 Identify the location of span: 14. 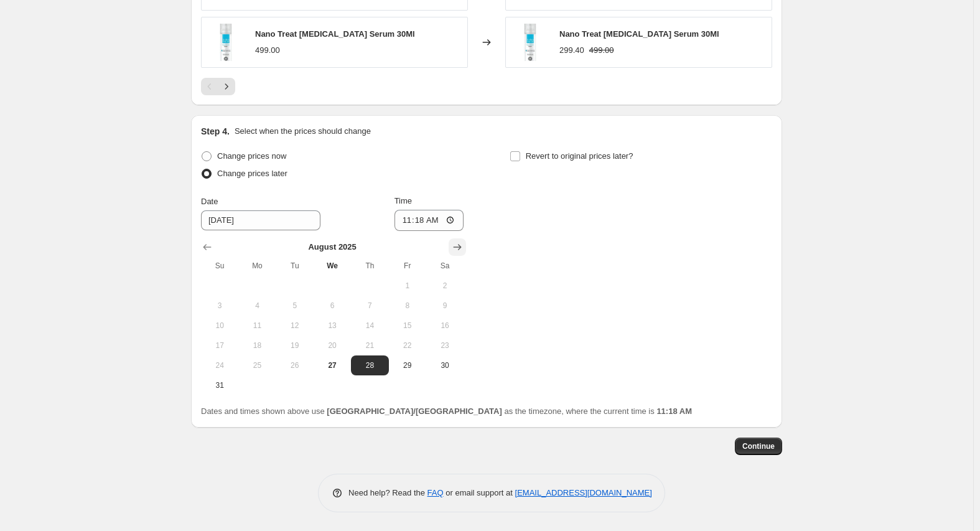
(370, 325).